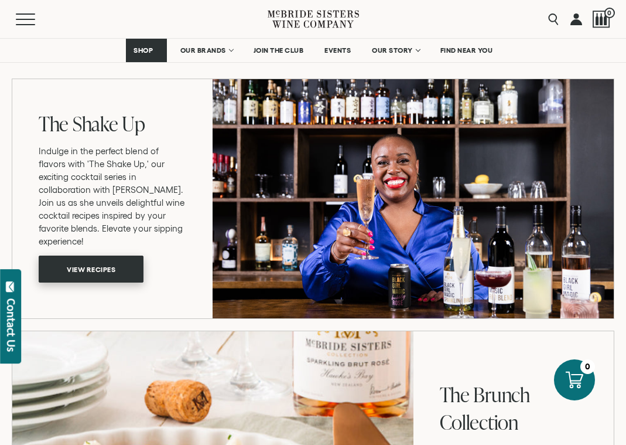  I want to click on div: 0, so click(587, 366).